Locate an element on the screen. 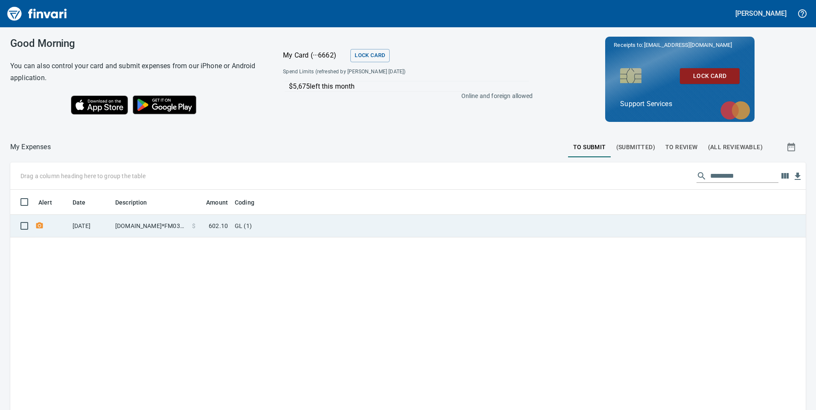 The height and width of the screenshot is (410, 816). p: Support Services is located at coordinates (680, 104).